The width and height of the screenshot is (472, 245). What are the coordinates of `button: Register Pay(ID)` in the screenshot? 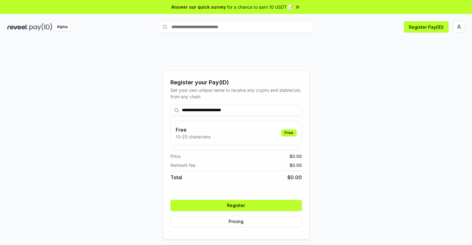 It's located at (426, 27).